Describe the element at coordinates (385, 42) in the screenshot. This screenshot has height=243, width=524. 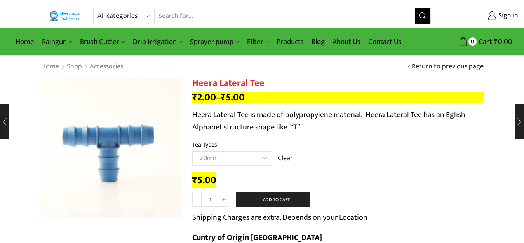
I see `a: Contact Us` at that location.